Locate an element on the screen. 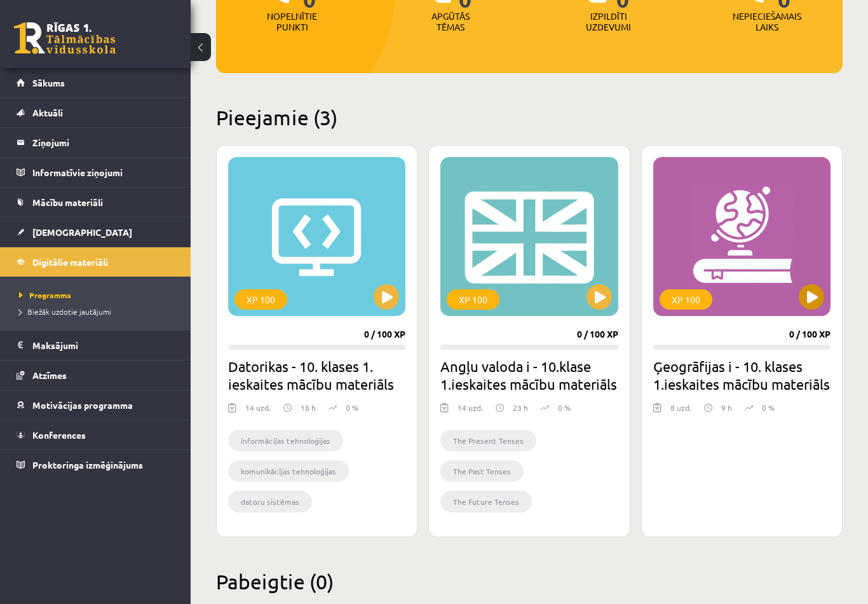 This screenshot has height=604, width=868. span: Motivācijas programma is located at coordinates (83, 405).